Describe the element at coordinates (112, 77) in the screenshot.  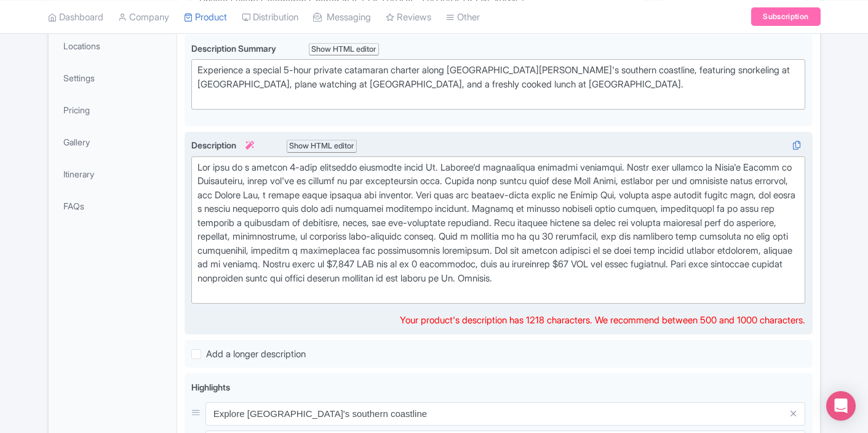
I see `a: Settings` at that location.